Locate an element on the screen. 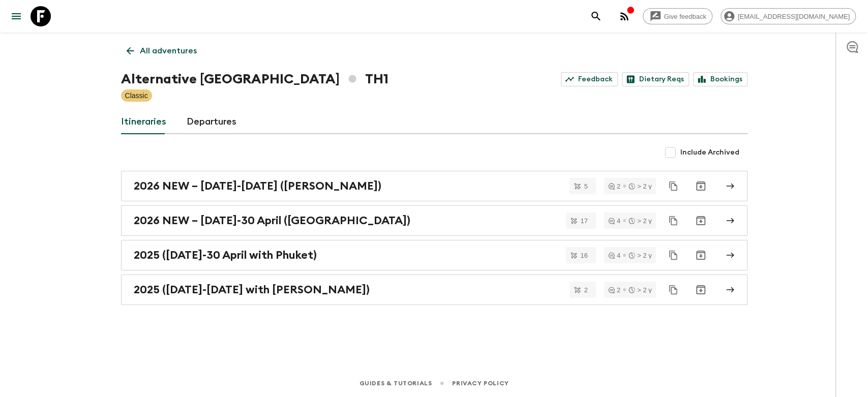 This screenshot has height=397, width=868. button: search adventures is located at coordinates (596, 16).